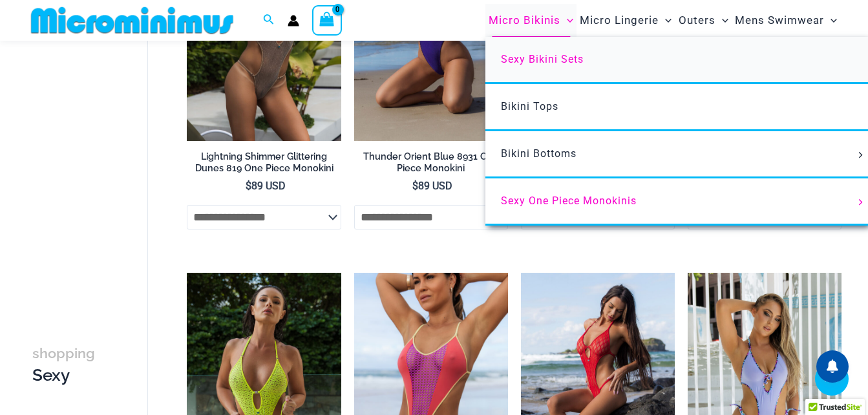 This screenshot has width=868, height=415. I want to click on h2: Lightning Shimmer Glittering Dunes 819 One Piece Monokini, so click(264, 163).